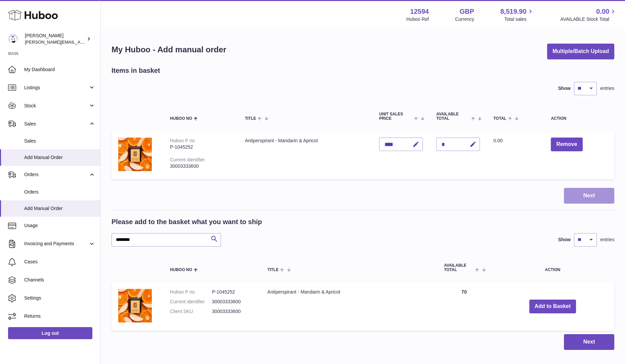 This screenshot has height=364, width=625. I want to click on a: 8,519.90 Total sales, so click(517, 15).